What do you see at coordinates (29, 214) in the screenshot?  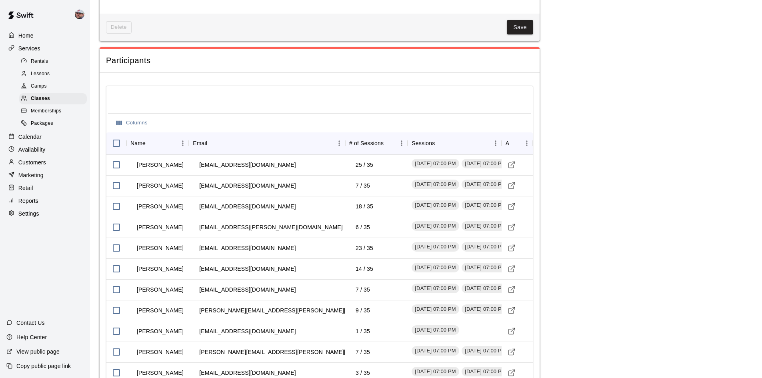 I see `p: Settings` at bounding box center [29, 214].